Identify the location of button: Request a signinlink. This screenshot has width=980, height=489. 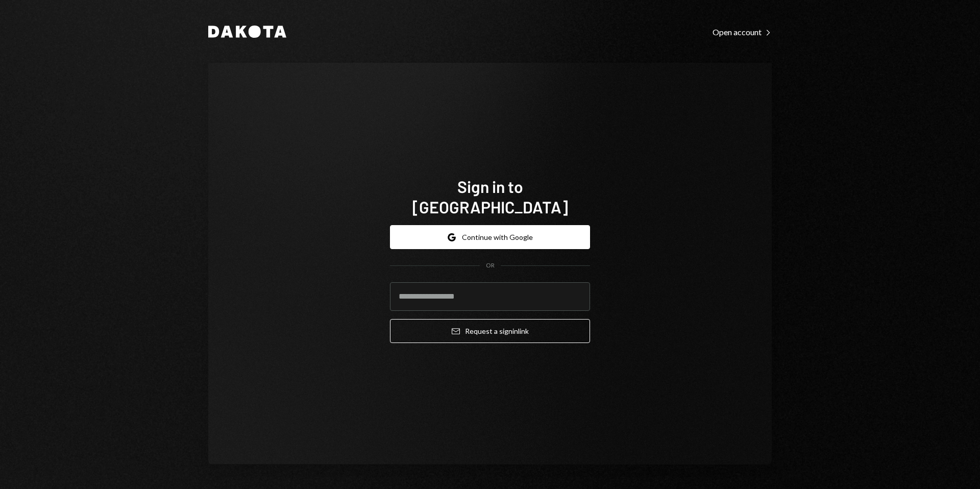
(490, 331).